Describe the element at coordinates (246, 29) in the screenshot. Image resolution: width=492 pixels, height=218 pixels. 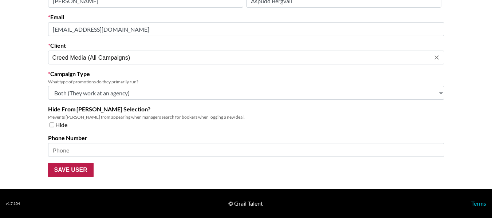
I see `input: Email` at that location.